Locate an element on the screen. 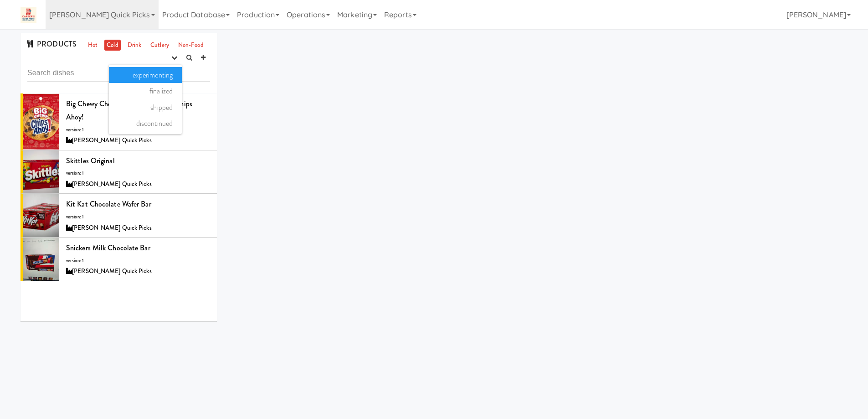 The width and height of the screenshot is (868, 419). a: discontinued is located at coordinates (145, 124).